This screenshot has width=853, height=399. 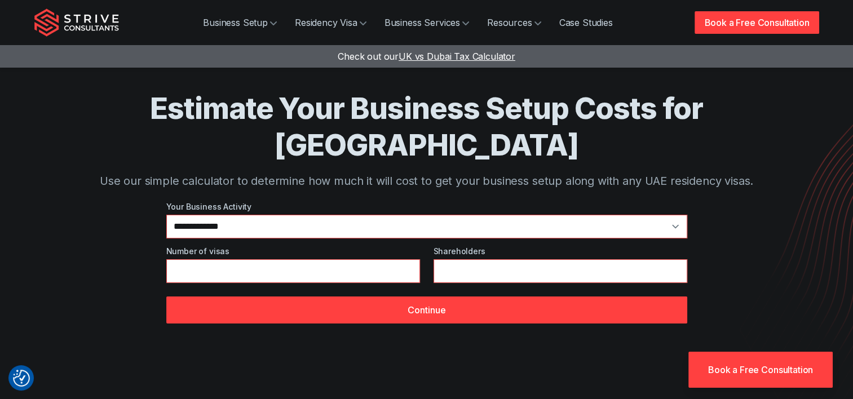 I want to click on a: Case Studies, so click(x=586, y=23).